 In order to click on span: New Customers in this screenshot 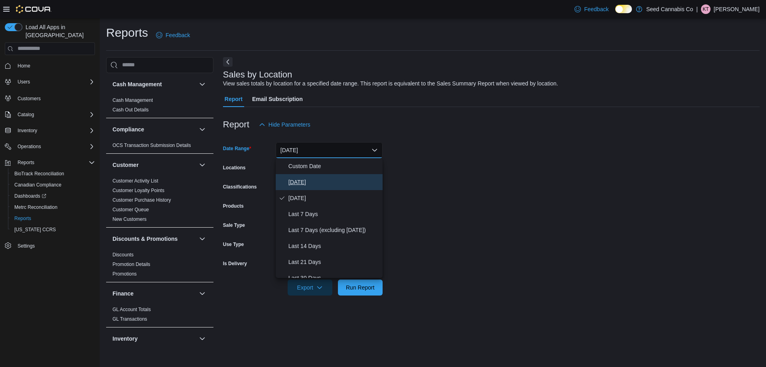, I will do `click(129, 219)`.